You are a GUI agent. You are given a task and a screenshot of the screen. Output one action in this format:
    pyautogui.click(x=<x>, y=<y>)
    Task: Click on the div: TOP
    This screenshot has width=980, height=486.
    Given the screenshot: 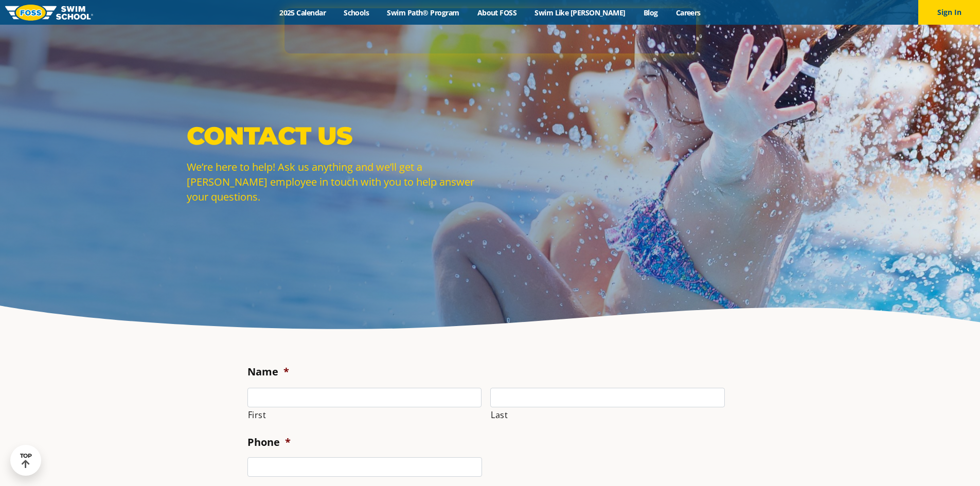 What is the action you would take?
    pyautogui.click(x=25, y=460)
    